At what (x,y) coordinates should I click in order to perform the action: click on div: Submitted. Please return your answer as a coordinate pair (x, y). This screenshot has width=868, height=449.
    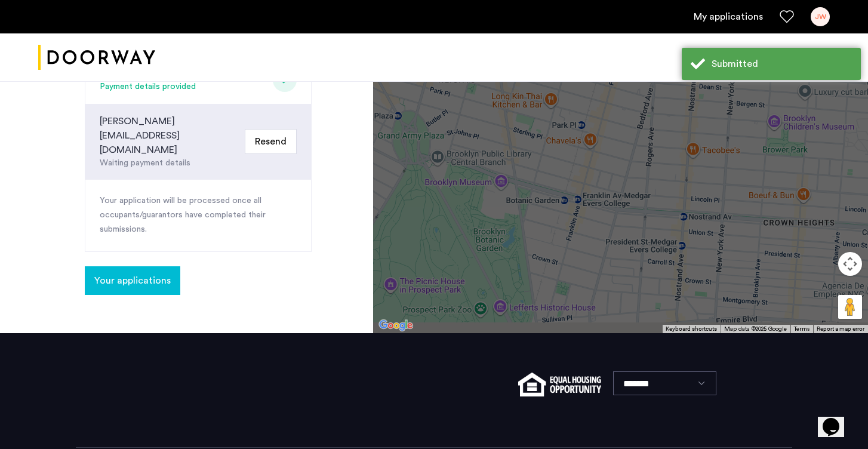
    Looking at the image, I should click on (781, 64).